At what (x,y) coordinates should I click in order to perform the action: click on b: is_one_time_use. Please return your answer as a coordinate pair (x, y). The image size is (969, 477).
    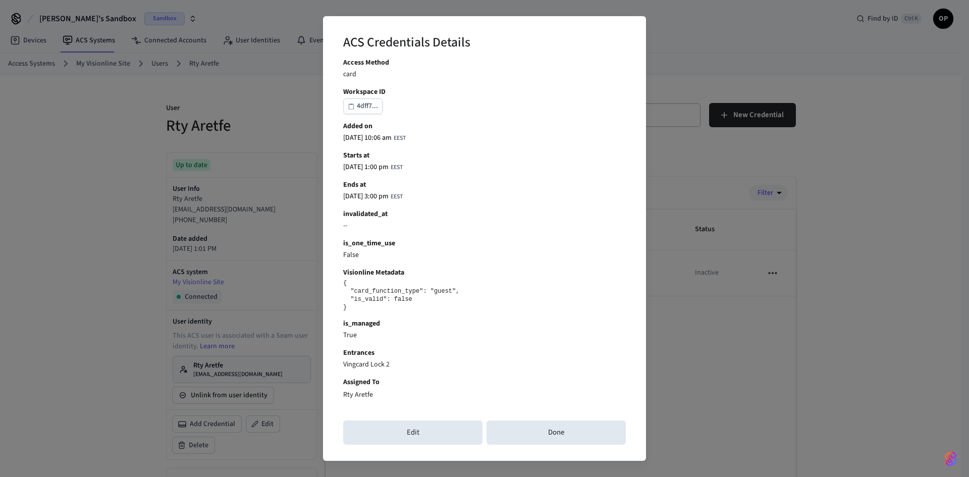
    Looking at the image, I should click on (485, 243).